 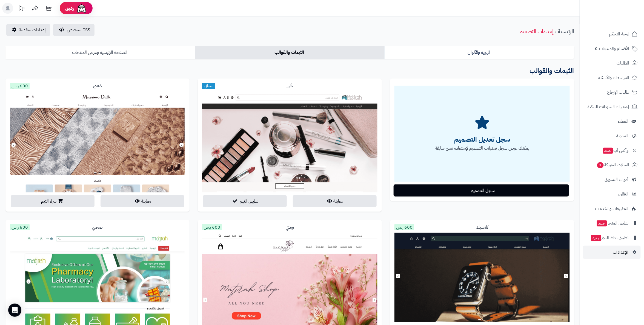 I want to click on a: الرئيسية, so click(x=566, y=31).